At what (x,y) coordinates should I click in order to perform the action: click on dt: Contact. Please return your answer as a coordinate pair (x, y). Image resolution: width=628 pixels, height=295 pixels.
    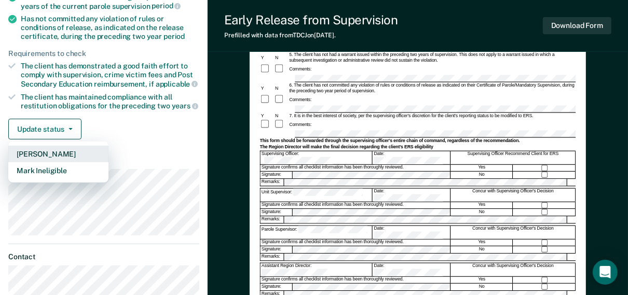
    Looking at the image, I should click on (104, 257).